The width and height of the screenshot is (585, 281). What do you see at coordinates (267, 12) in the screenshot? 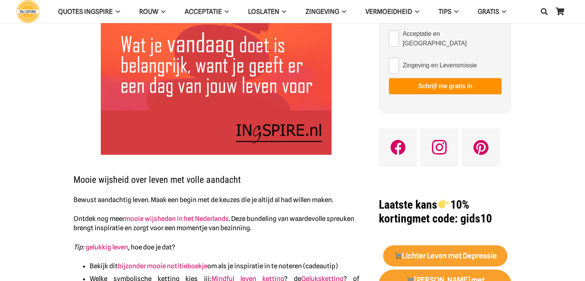
I see `a: LoslatenLoslaten Menu` at bounding box center [267, 12].